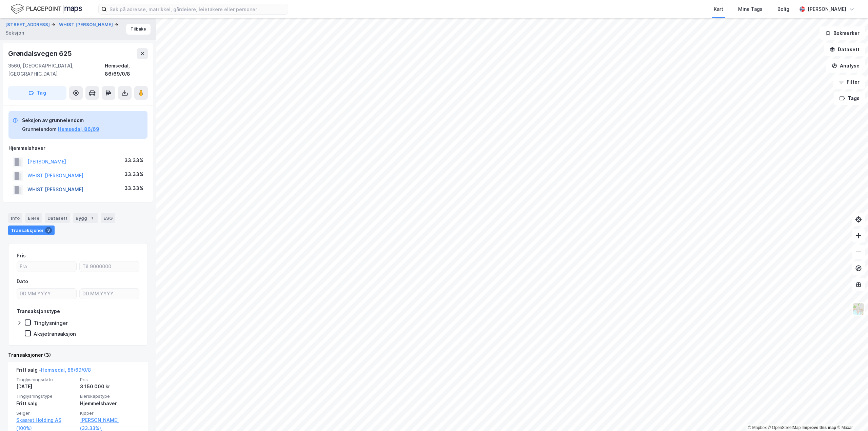  Describe the element at coordinates (859, 309) in the screenshot. I see `img: Z` at that location.